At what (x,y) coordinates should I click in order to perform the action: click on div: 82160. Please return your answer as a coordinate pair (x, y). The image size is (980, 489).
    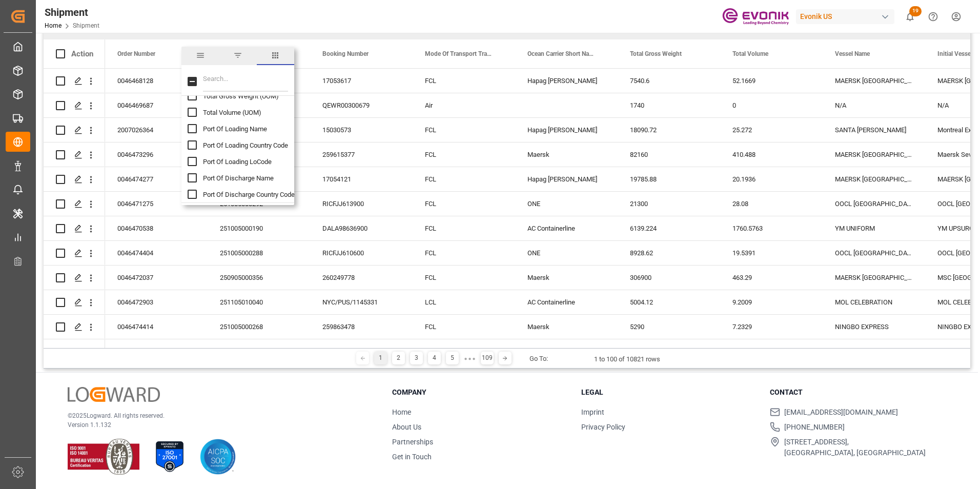
    Looking at the image, I should click on (669, 154).